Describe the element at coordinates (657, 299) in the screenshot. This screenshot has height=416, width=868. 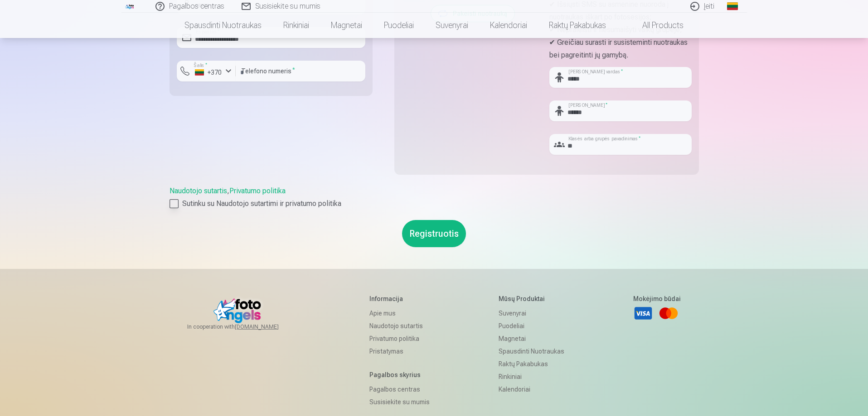
I see `h5: Mokėjimo būdai` at that location.